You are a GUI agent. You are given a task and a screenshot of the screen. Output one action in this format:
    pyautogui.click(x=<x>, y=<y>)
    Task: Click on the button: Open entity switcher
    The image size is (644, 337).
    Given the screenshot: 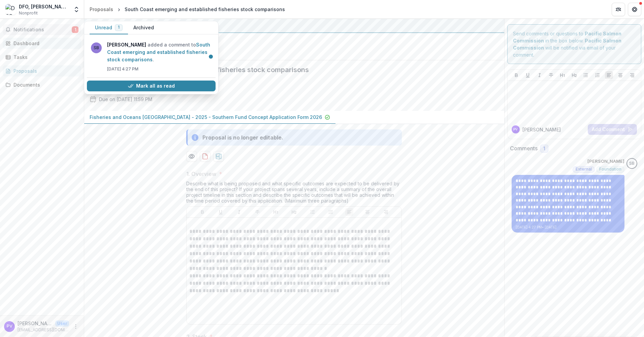 What is the action you would take?
    pyautogui.click(x=76, y=10)
    